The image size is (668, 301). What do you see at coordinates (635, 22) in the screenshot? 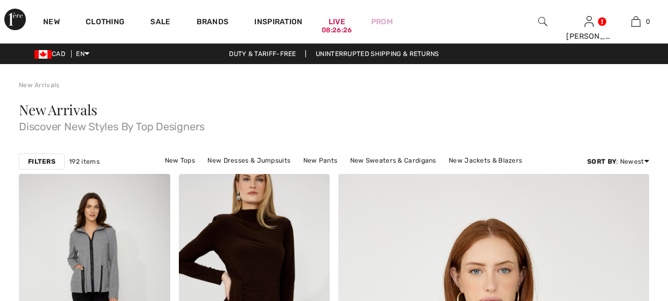
I see `a: 0` at bounding box center [635, 22].